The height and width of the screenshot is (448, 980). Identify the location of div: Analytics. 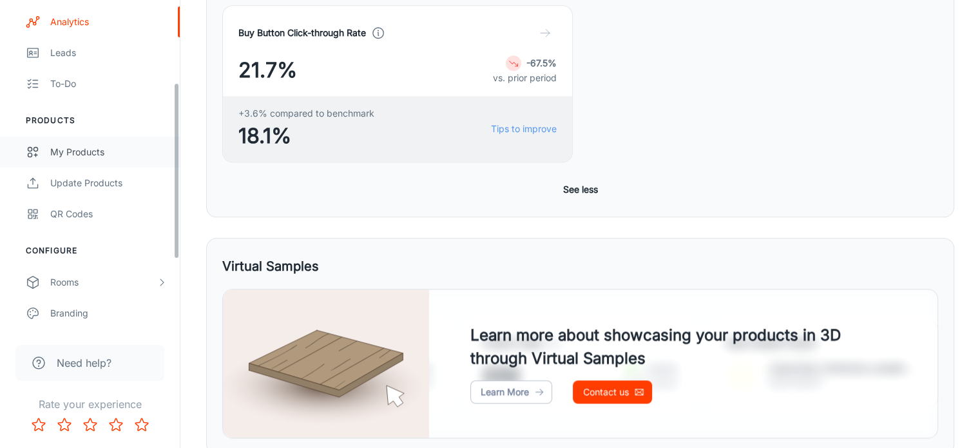
(108, 22).